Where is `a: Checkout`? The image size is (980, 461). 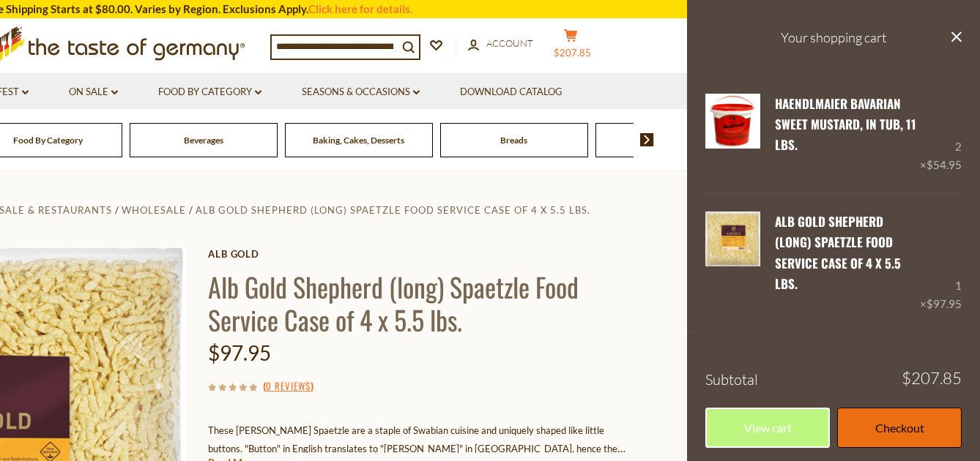
a: Checkout is located at coordinates (900, 428).